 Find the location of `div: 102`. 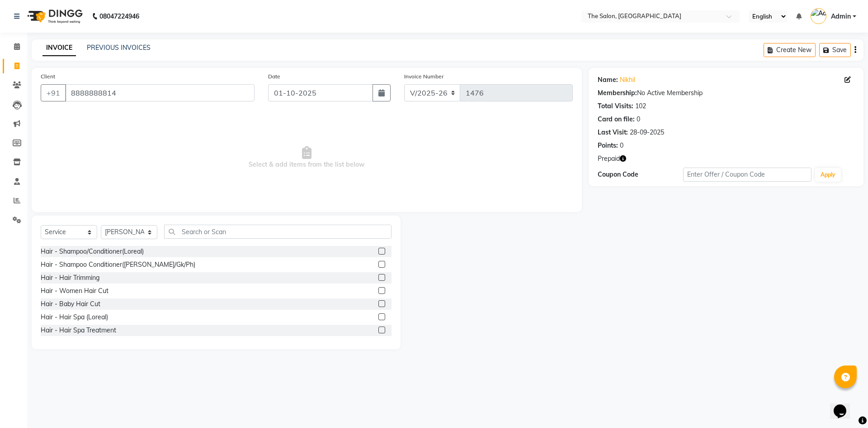

div: 102 is located at coordinates (641, 106).